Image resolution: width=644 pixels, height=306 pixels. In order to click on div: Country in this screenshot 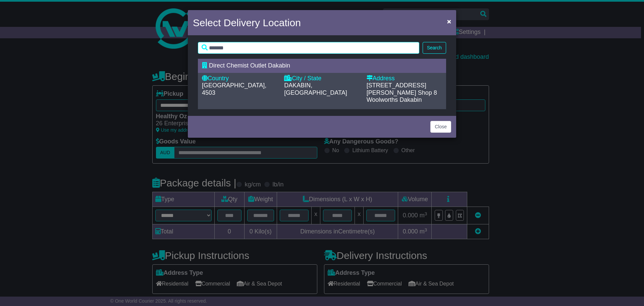, I will do `click(239, 79)`.